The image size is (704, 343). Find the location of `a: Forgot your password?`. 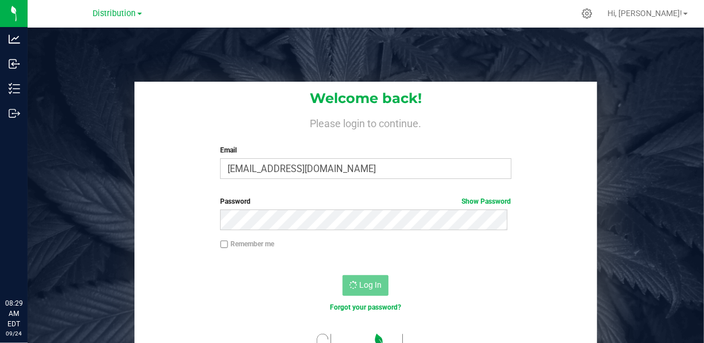

a: Forgot your password? is located at coordinates (366, 307).